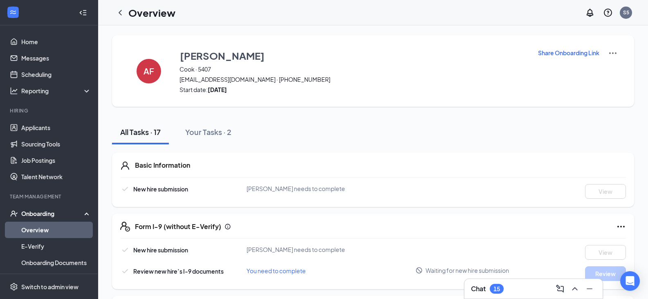  What do you see at coordinates (56, 246) in the screenshot?
I see `a: E-Verify` at bounding box center [56, 246].